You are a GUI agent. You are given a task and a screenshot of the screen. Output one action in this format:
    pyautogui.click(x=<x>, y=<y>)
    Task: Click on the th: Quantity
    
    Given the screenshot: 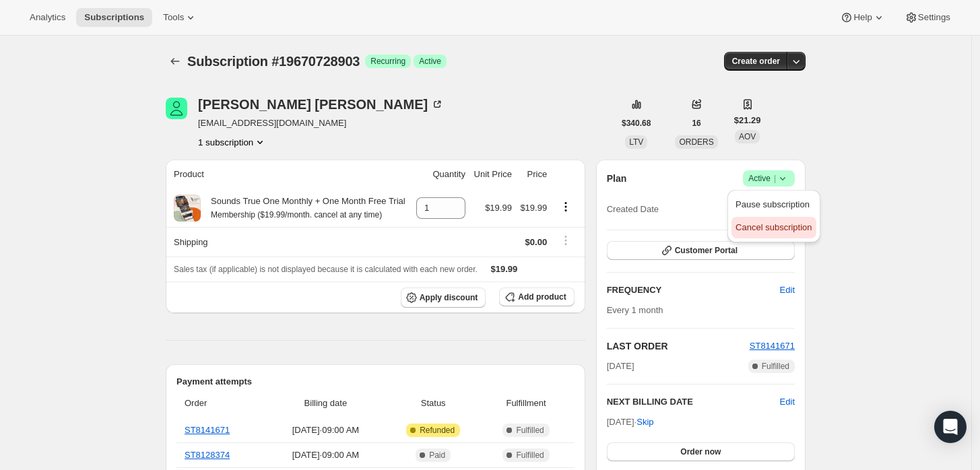 What is the action you would take?
    pyautogui.click(x=441, y=174)
    